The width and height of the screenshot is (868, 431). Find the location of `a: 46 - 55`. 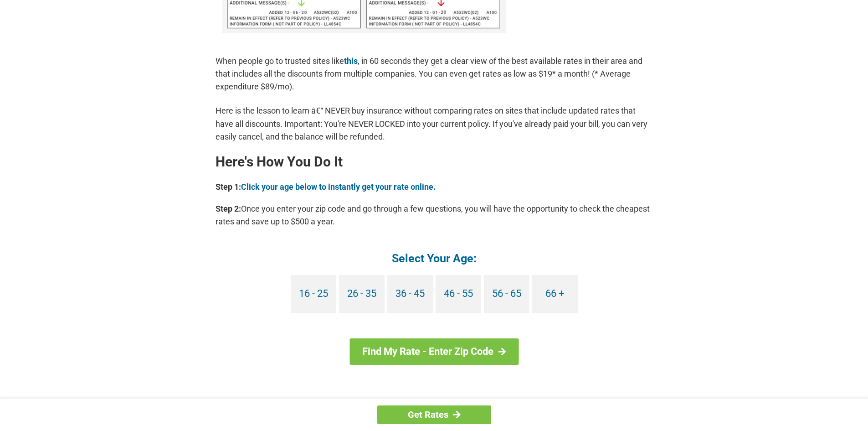

a: 46 - 55 is located at coordinates (458, 294).